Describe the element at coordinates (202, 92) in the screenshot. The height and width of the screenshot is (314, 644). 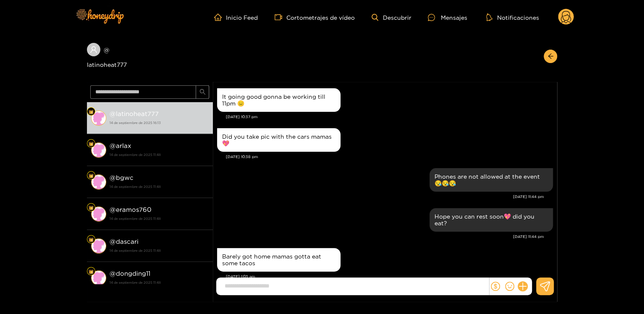
I see `button: buscar` at that location.